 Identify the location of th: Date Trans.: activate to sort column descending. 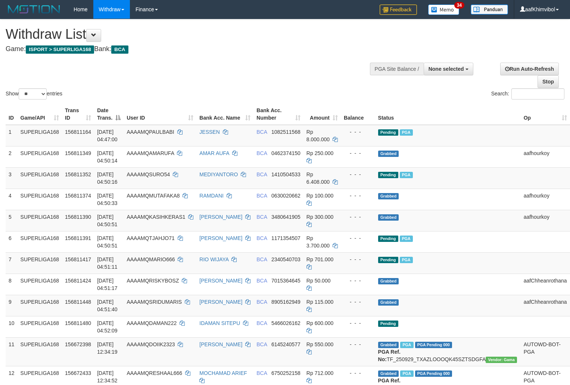
(109, 114).